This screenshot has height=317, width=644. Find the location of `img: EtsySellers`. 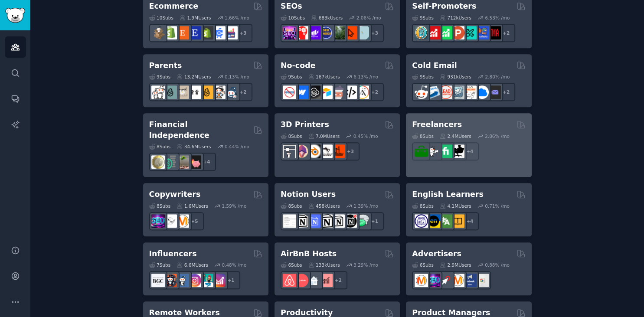

img: EtsySellers is located at coordinates (194, 33).